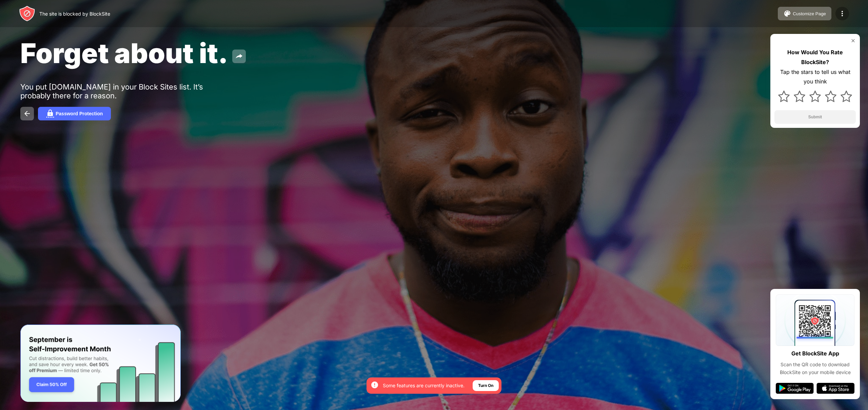  Describe the element at coordinates (816, 117) in the screenshot. I see `button: Submit` at that location.